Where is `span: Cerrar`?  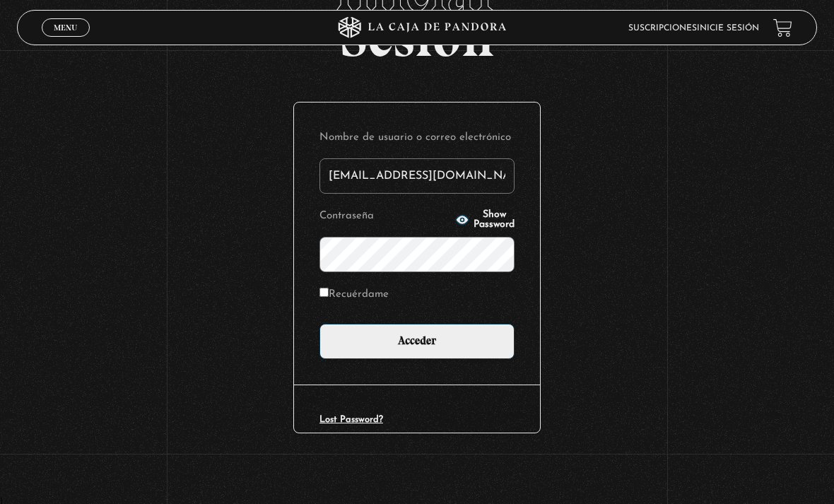
span: Cerrar is located at coordinates (66, 40).